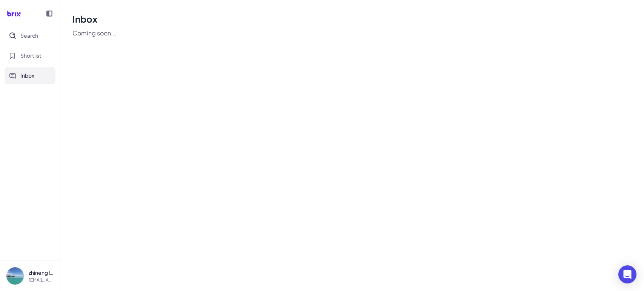  What do you see at coordinates (31, 56) in the screenshot?
I see `span: Shortlist` at bounding box center [31, 56].